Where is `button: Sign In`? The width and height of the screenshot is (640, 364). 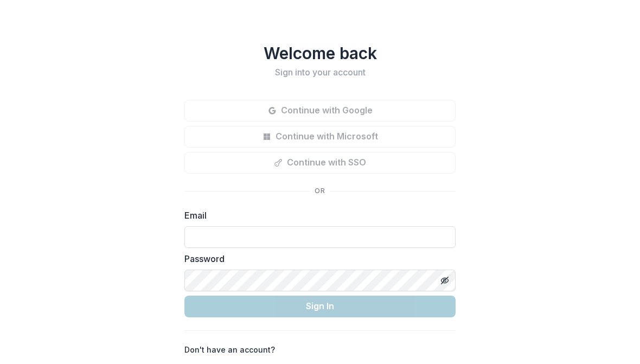 button: Sign In is located at coordinates (320, 306).